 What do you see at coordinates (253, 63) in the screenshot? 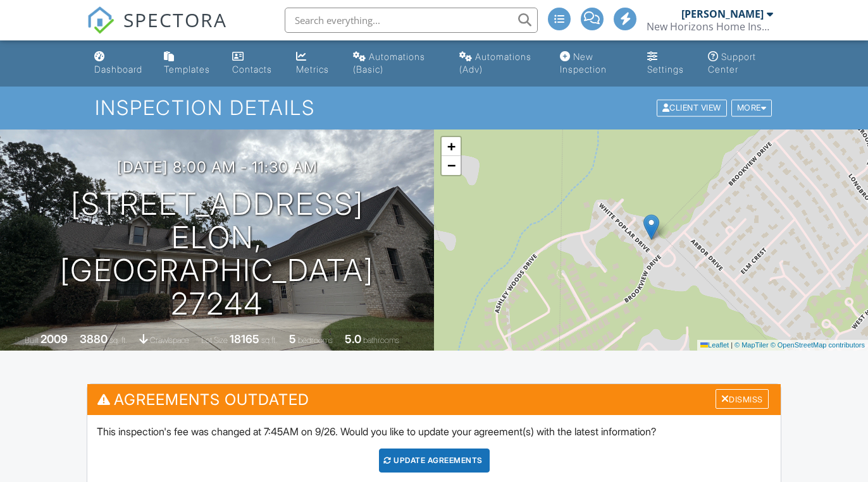
I see `a: Contacts` at bounding box center [253, 63].